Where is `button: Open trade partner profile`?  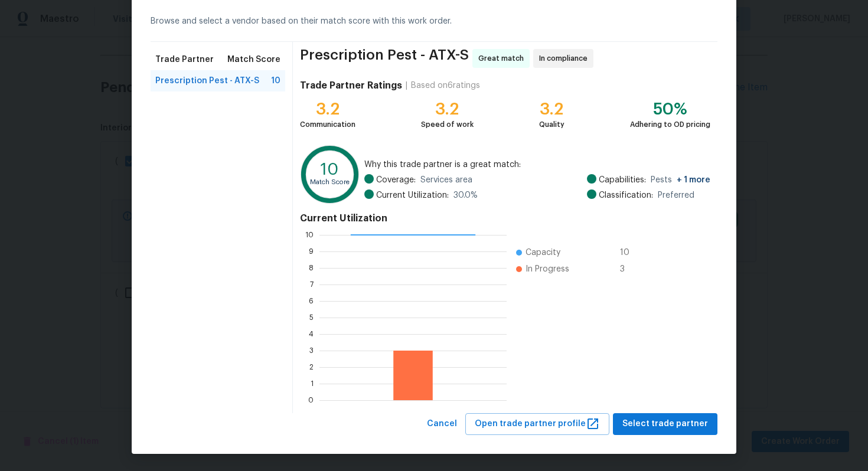 button: Open trade partner profile is located at coordinates (537, 424).